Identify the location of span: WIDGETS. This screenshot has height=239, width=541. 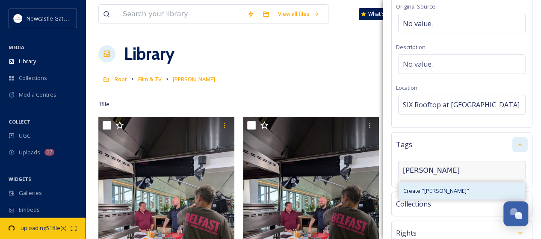
(20, 179).